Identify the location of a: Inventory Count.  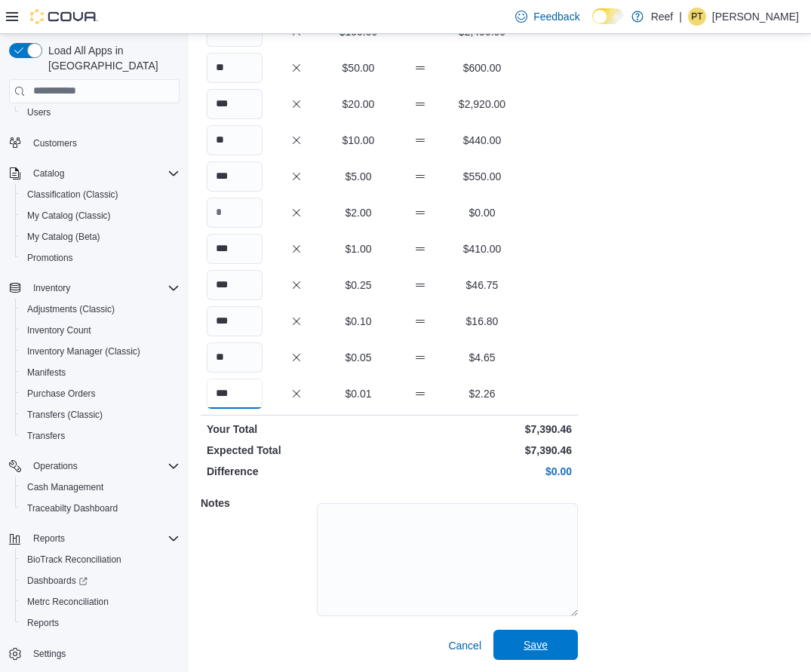
(59, 330).